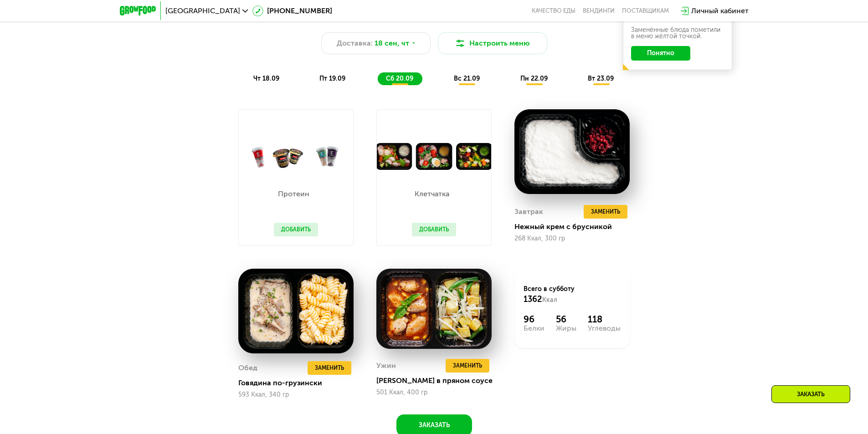  I want to click on a: Вендинги, so click(599, 11).